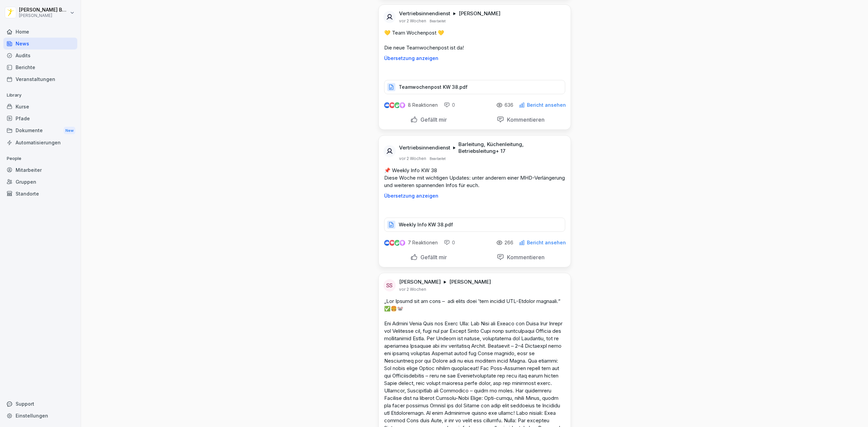 The image size is (868, 427). I want to click on a: Automatisierungen, so click(41, 142).